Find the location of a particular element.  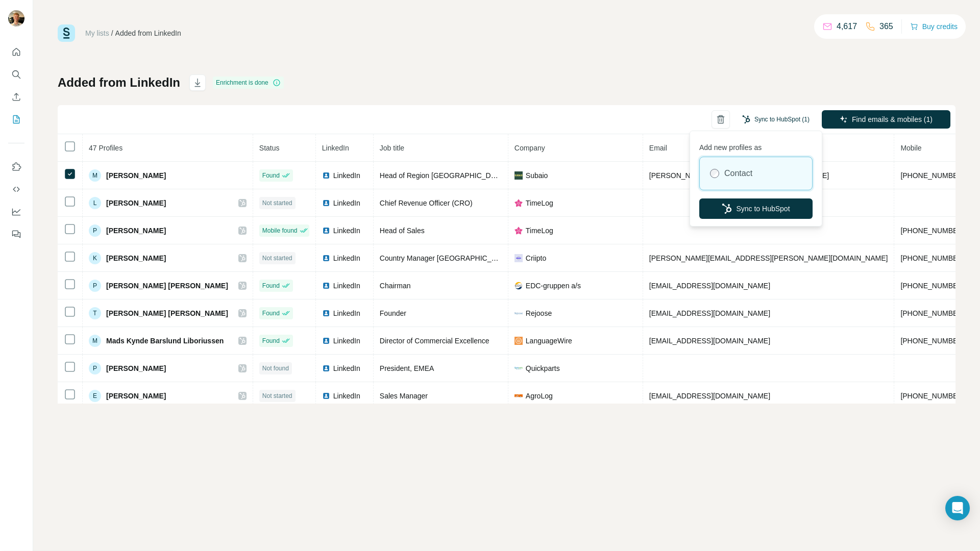

p: Add new profiles as is located at coordinates (756, 145).